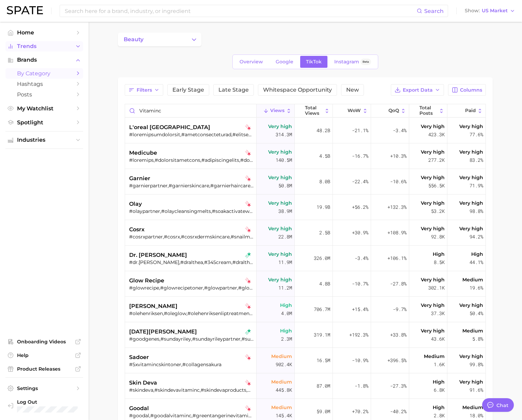 This screenshot has height=420, width=522. Describe the element at coordinates (287, 314) in the screenshot. I see `span: 4.0m` at that location.